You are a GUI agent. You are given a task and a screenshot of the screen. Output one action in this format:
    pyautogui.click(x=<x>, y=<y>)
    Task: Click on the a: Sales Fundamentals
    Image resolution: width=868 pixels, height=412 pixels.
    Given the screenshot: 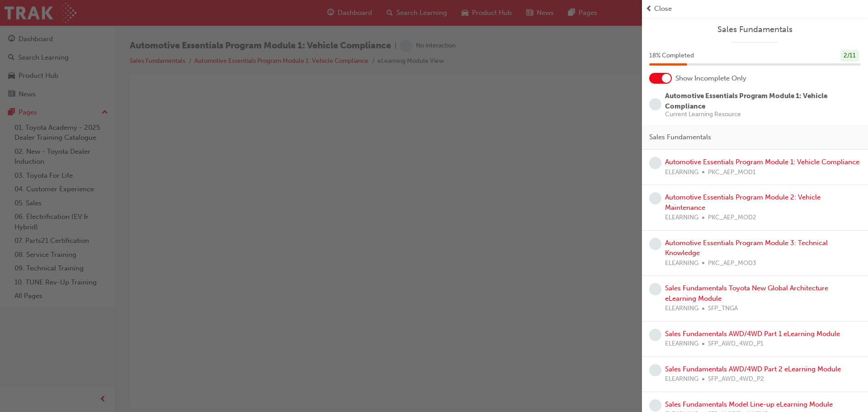 What is the action you would take?
    pyautogui.click(x=755, y=29)
    